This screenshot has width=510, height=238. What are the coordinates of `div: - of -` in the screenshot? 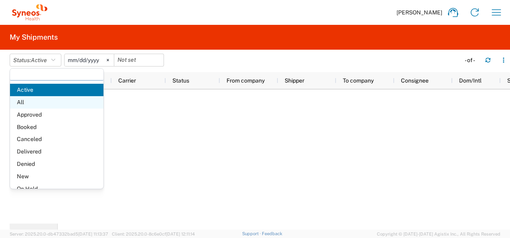 It's located at (471, 60).